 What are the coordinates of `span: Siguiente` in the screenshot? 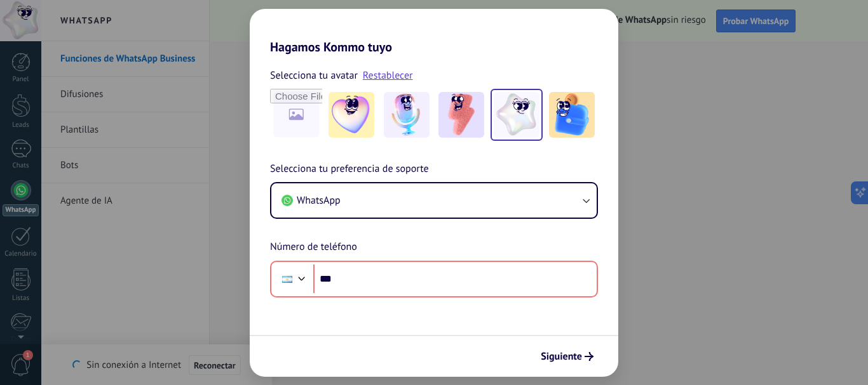 It's located at (561, 357).